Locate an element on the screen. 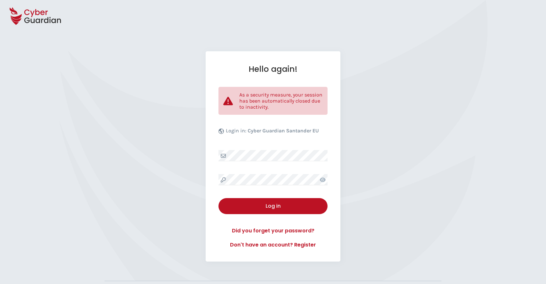 The image size is (546, 284). b: Cyber Guardian Santander EU is located at coordinates (283, 130).